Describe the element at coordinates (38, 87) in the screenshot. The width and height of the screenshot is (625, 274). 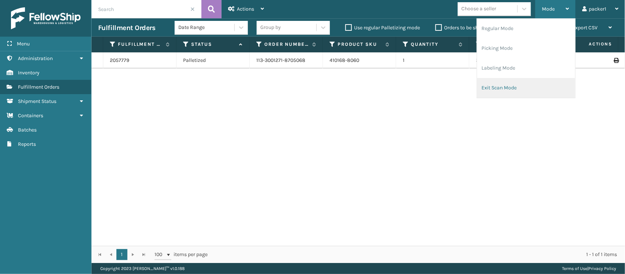
I see `span: Fulfillment Orders` at that location.